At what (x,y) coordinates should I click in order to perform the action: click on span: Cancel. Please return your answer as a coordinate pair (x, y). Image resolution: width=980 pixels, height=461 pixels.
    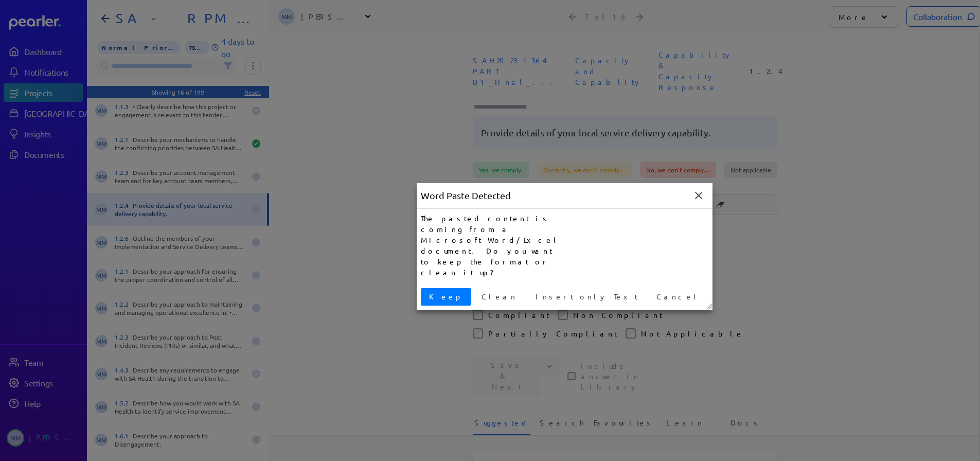
    Looking at the image, I should click on (678, 297).